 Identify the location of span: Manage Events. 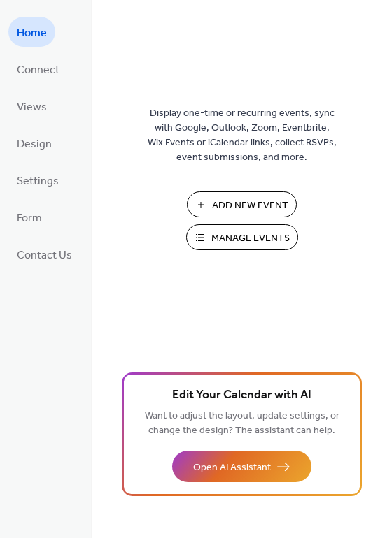
(251, 239).